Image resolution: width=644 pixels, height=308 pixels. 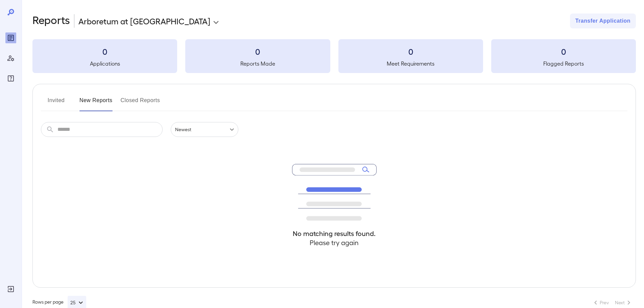 What do you see at coordinates (11, 79) in the screenshot?
I see `div: FAQ` at bounding box center [11, 79].